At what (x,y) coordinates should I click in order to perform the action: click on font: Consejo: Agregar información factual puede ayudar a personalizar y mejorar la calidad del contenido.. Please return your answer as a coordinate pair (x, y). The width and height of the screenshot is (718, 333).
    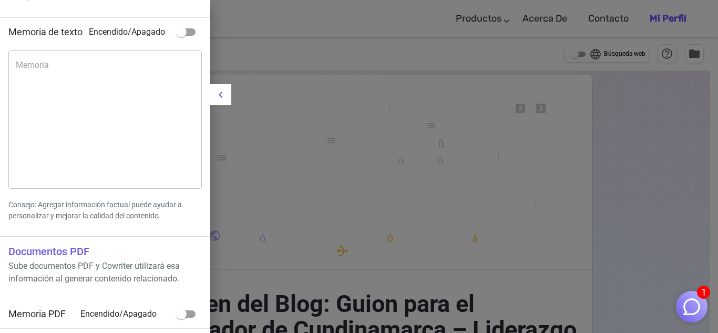
    Looking at the image, I should click on (95, 210).